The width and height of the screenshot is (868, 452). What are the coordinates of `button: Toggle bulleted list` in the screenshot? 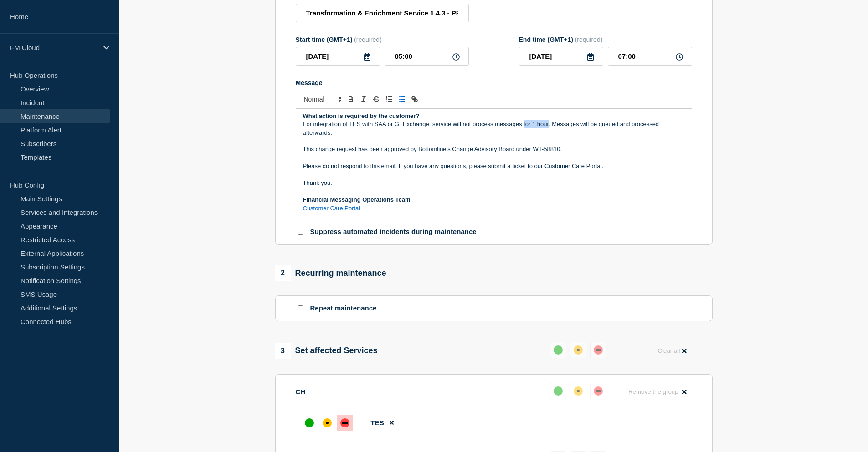 It's located at (402, 100).